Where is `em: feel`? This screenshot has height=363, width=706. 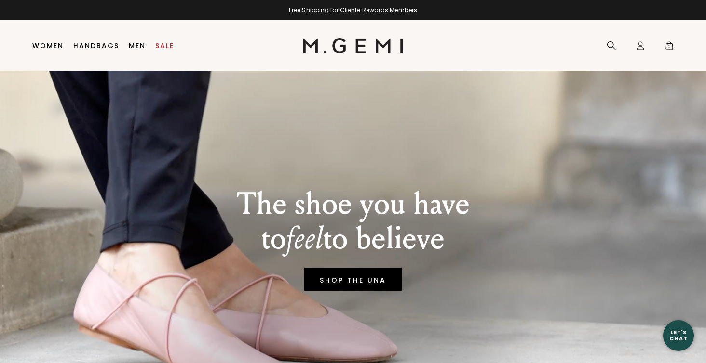
em: feel is located at coordinates (304, 239).